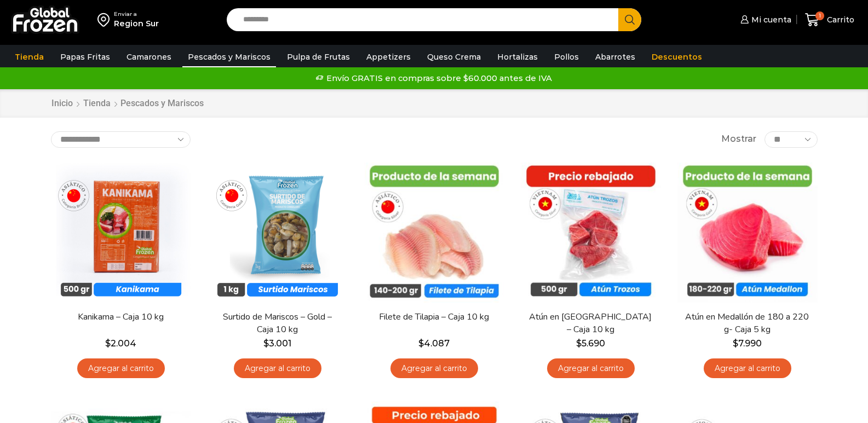 The image size is (868, 423). I want to click on span: Mostrar, so click(738, 139).